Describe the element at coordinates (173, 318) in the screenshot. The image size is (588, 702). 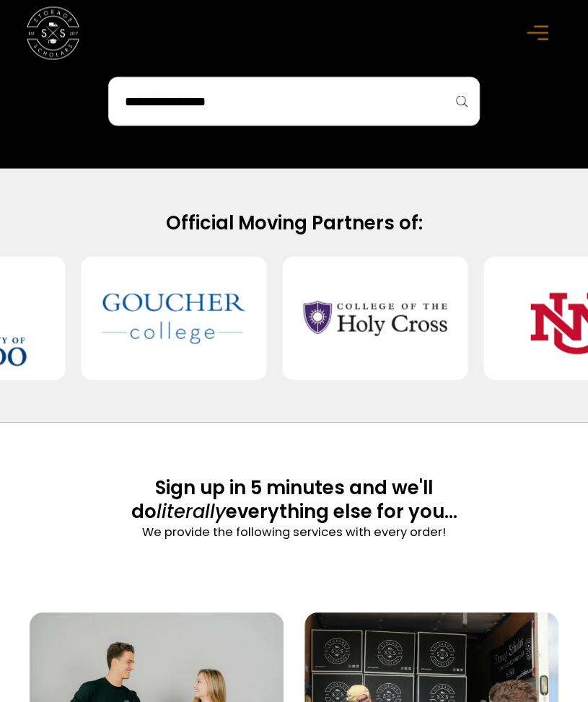
I see `img: Goucher College` at that location.